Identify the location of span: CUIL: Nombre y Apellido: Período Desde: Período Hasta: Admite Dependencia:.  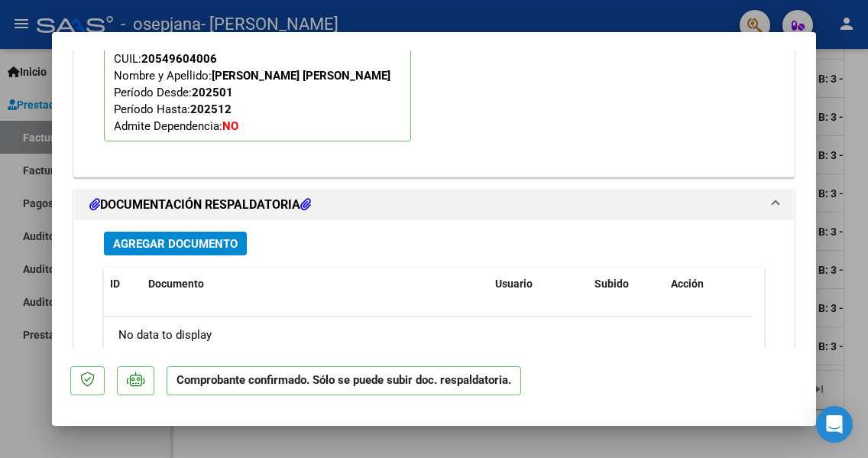
(252, 93).